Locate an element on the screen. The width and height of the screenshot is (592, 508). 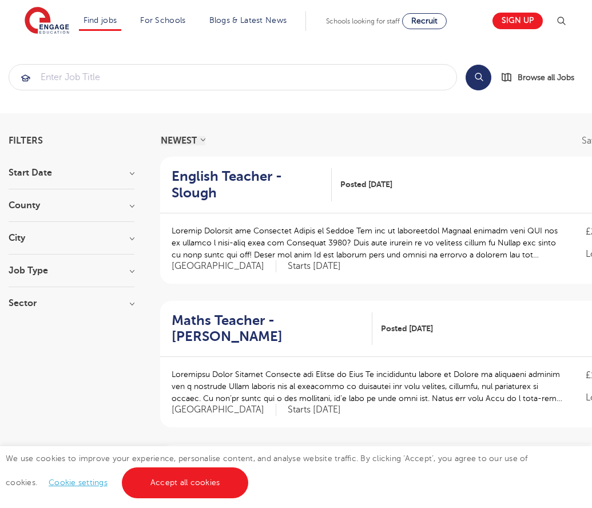
span: Schools looking for staff is located at coordinates (363, 21).